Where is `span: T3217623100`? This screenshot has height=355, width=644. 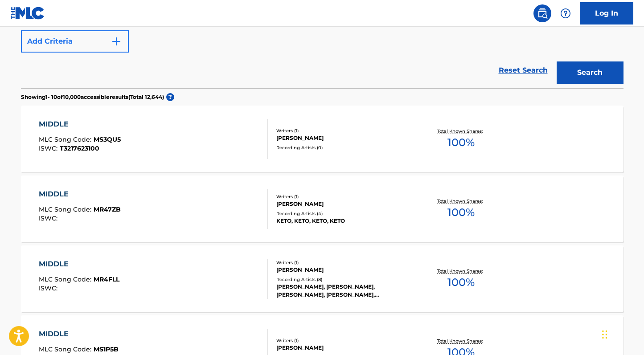 span: T3217623100 is located at coordinates (80, 148).